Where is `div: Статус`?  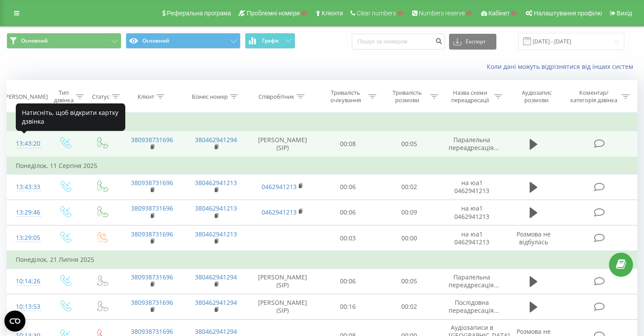 div: Статус is located at coordinates (101, 96).